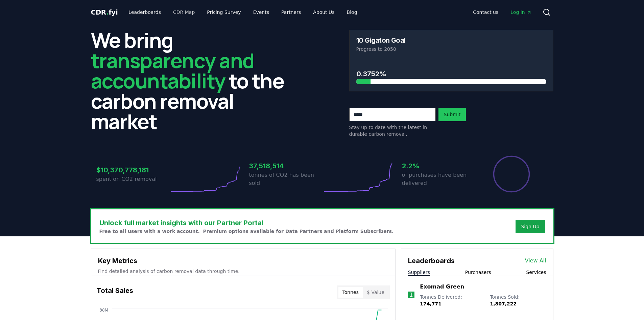 The width and height of the screenshot is (644, 320). Describe the element at coordinates (261, 12) in the screenshot. I see `a: Events` at that location.